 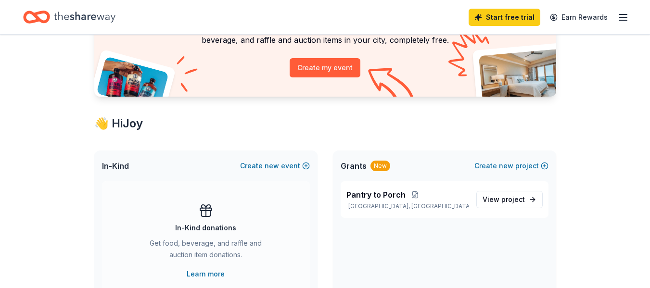 I want to click on button: Createnewproject, so click(x=511, y=166).